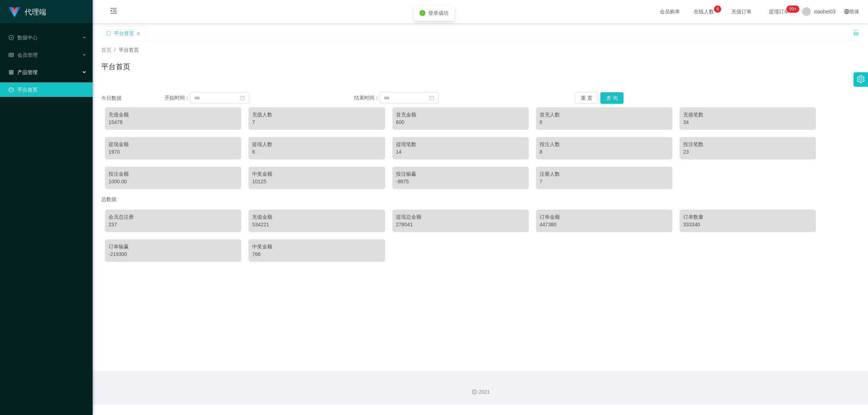 The width and height of the screenshot is (868, 415). I want to click on span: 会员管理, so click(23, 55).